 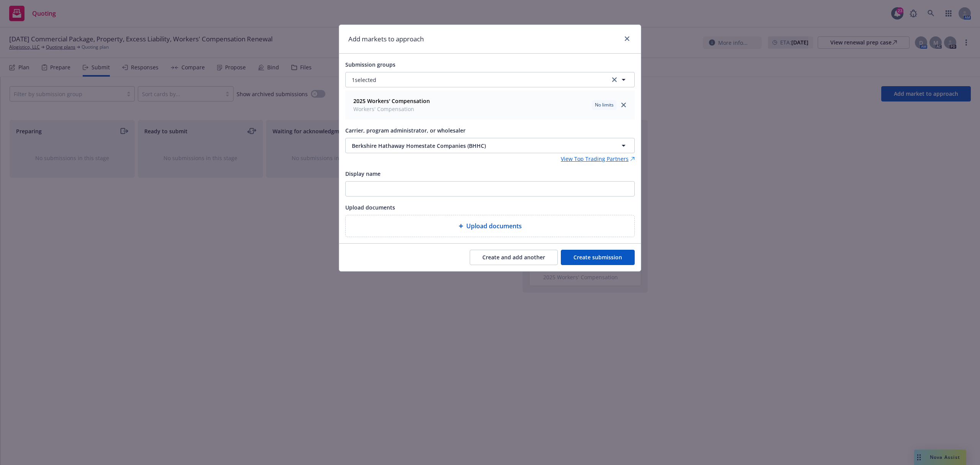 What do you see at coordinates (598, 158) in the screenshot?
I see `a: View Top Trading Partners` at bounding box center [598, 158].